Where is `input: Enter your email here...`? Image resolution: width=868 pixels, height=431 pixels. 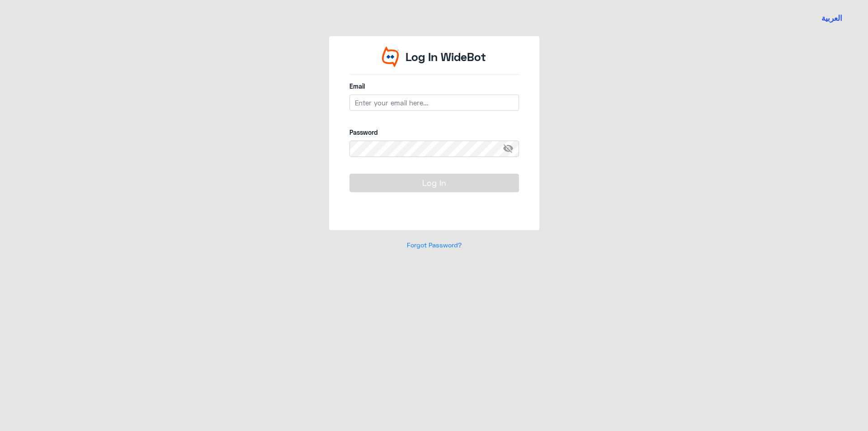
input: Enter your email here... is located at coordinates (434, 103).